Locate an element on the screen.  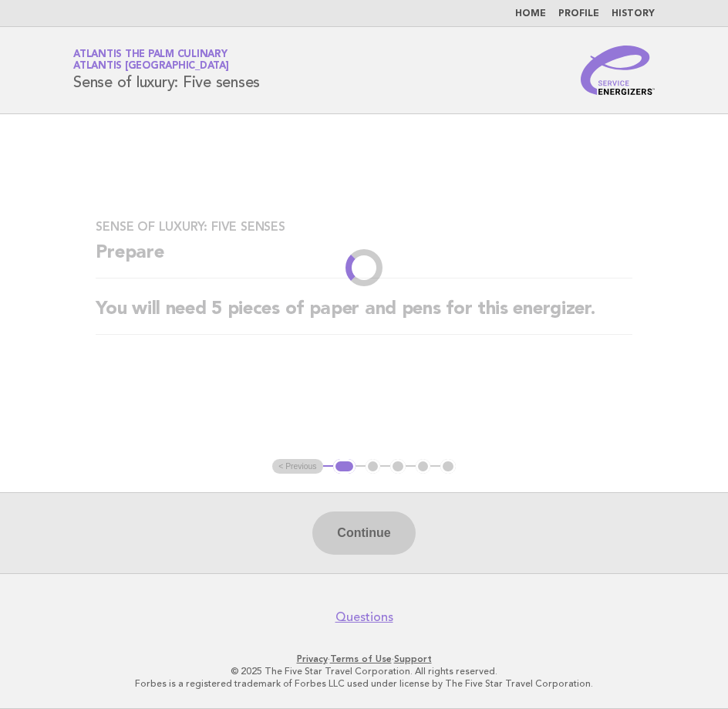
h2: Prepare is located at coordinates (363, 259).